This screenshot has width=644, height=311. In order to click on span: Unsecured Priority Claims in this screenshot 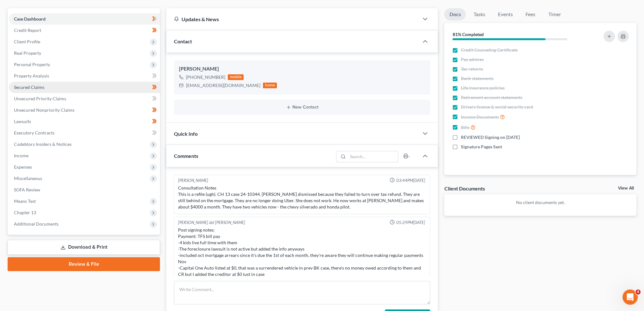, I will do `click(40, 98)`.